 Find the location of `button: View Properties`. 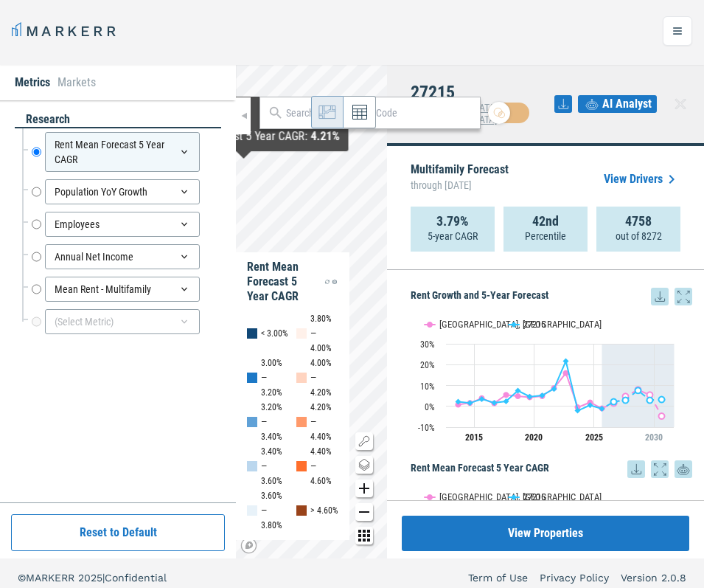

button: View Properties is located at coordinates (546, 533).